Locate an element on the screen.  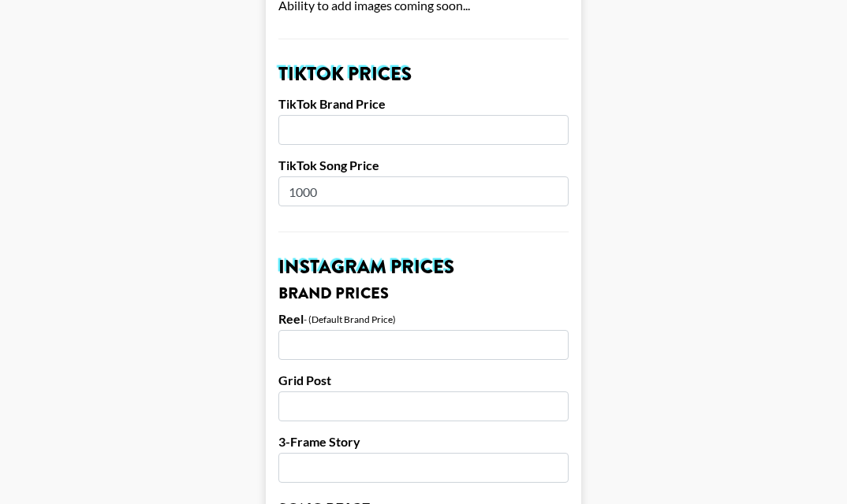
h2: TikTok Prices is located at coordinates (423, 74).